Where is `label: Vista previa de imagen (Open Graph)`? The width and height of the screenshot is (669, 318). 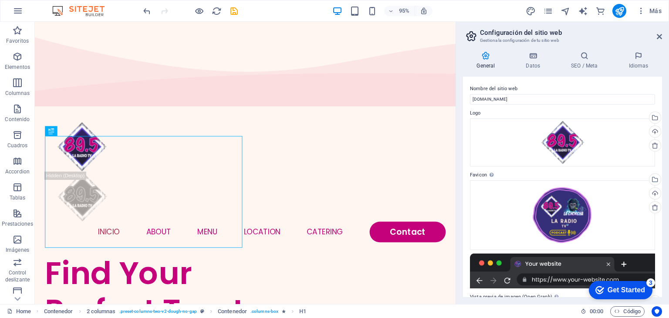
label: Vista previa de imagen (Open Graph) is located at coordinates (563, 297).